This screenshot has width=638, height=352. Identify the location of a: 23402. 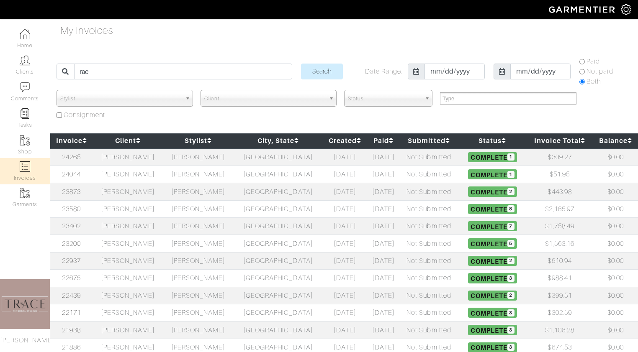
(71, 226).